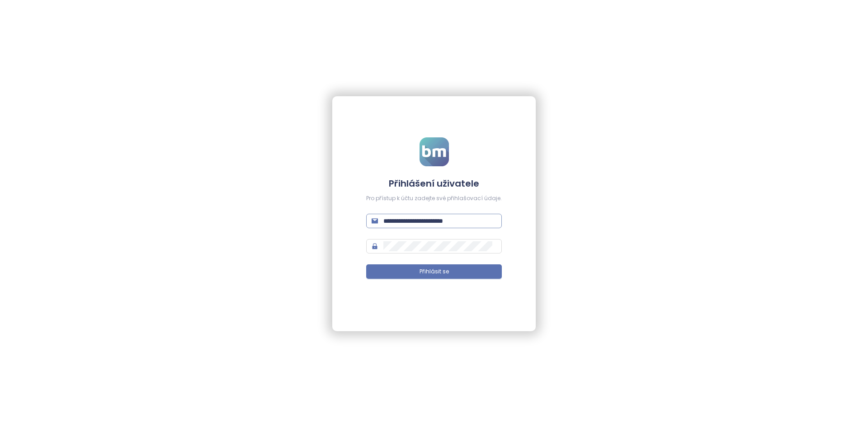 This screenshot has height=427, width=868. What do you see at coordinates (434, 271) in the screenshot?
I see `span: Přihlásit se` at bounding box center [434, 271].